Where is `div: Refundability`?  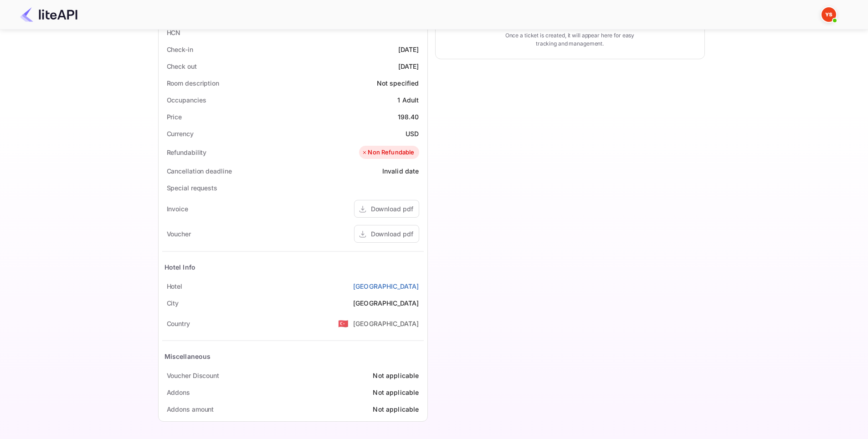
div: Refundability is located at coordinates (187, 152).